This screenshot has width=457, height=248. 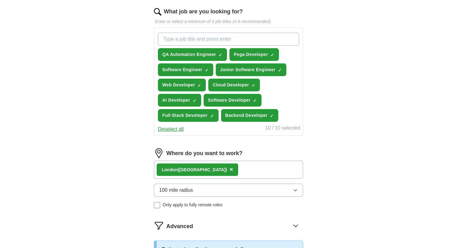 What do you see at coordinates (193, 205) in the screenshot?
I see `span: Only apply to fully remote roles` at bounding box center [193, 205].